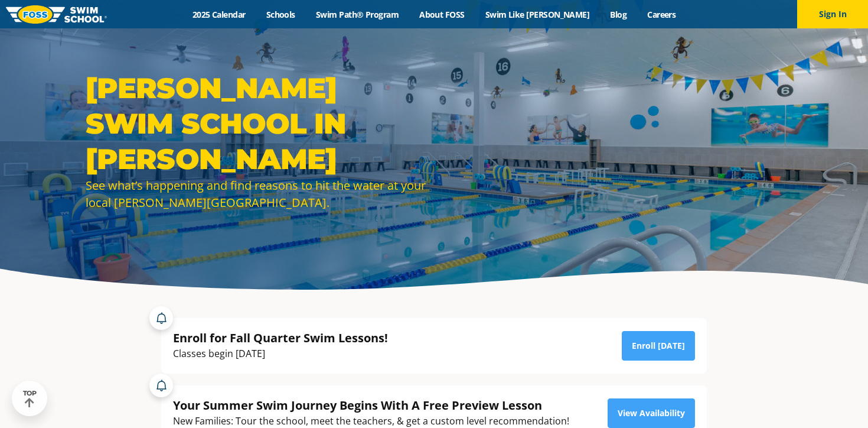 This screenshot has height=428, width=868. I want to click on a: Careers, so click(661, 15).